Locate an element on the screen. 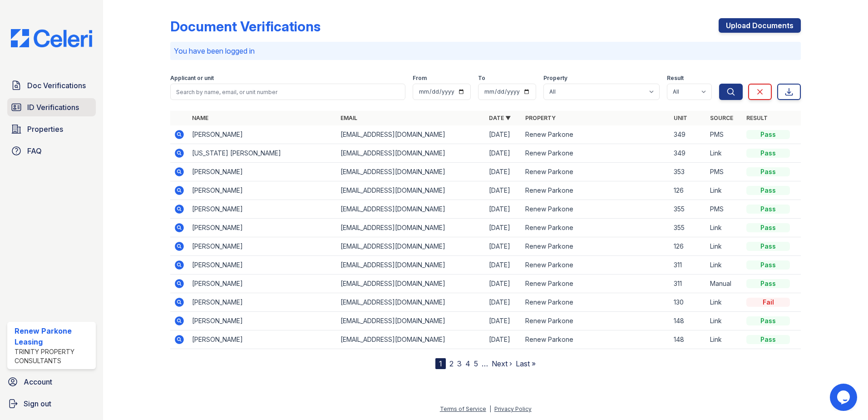  a: ID Verifications is located at coordinates (51, 108).